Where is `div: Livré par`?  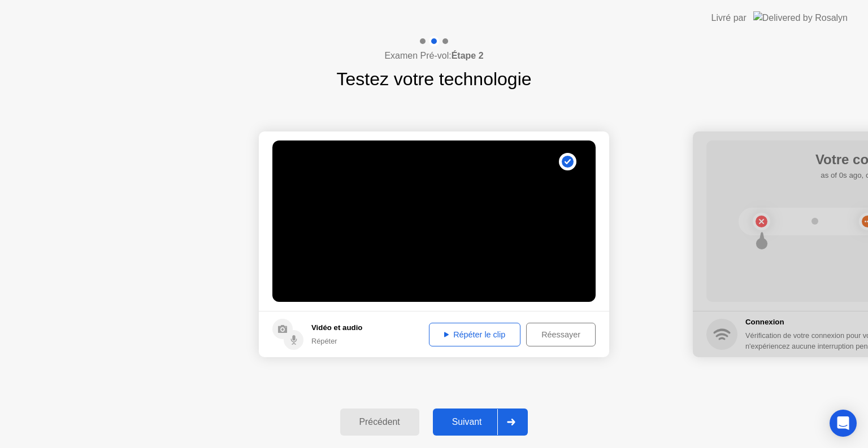 div: Livré par is located at coordinates (729, 18).